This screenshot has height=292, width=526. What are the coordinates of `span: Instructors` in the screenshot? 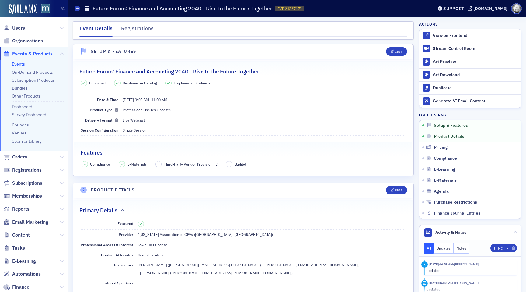 It's located at (124, 265).